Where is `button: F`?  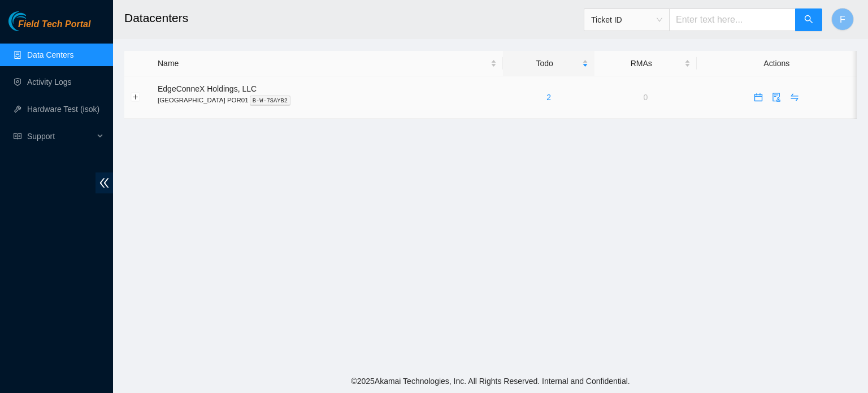
button: F is located at coordinates (842, 19).